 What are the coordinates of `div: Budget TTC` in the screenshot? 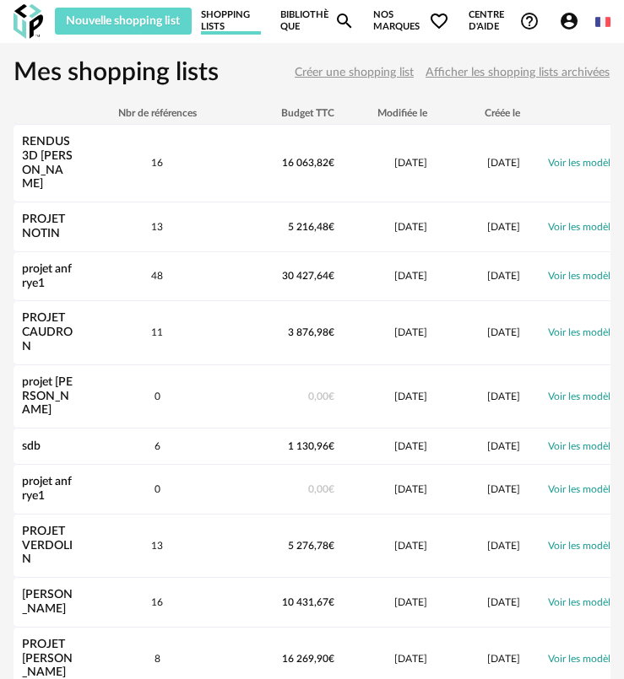 It's located at (288, 113).